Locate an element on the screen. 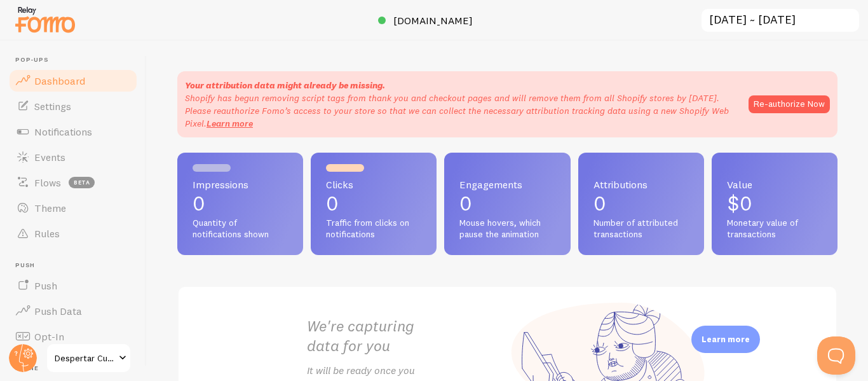 This screenshot has width=868, height=381. span: Theme is located at coordinates (50, 208).